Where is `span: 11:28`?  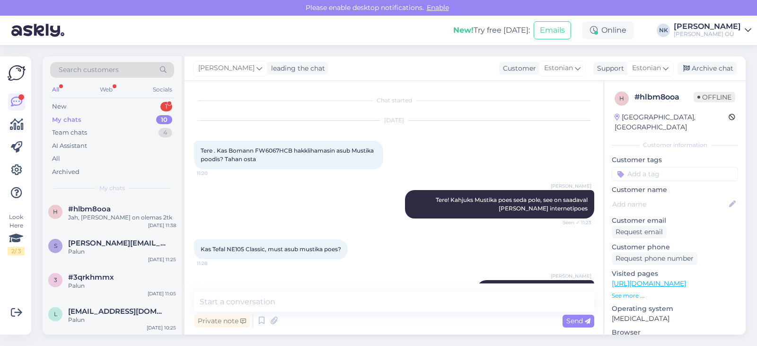
span: 11:28 is located at coordinates (214, 263).